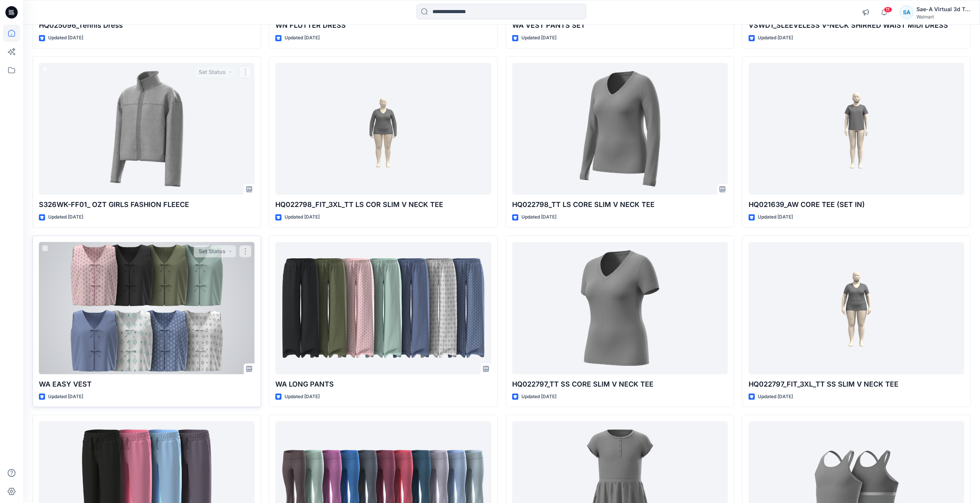 The height and width of the screenshot is (503, 980). I want to click on p: VSWD1_SLEEVELESS V-NECK SHIRRED WAIST MIDI DRESS, so click(856, 25).